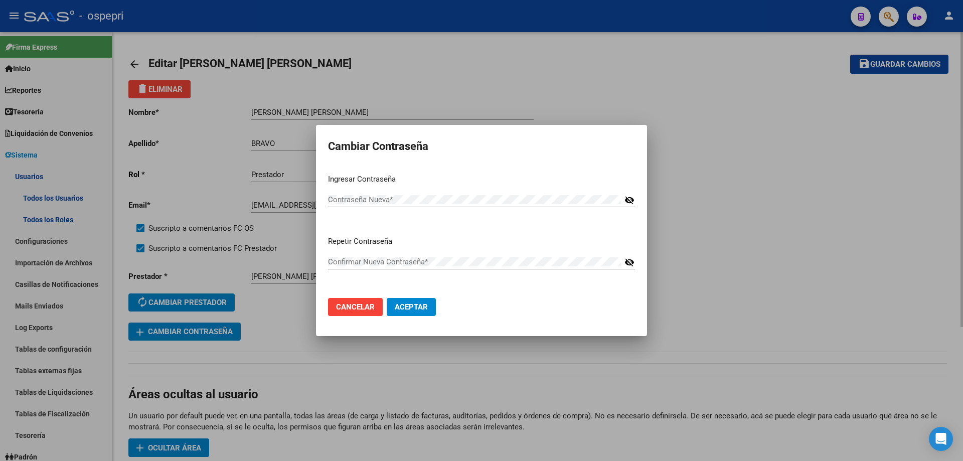  I want to click on span: Cancelar, so click(355, 307).